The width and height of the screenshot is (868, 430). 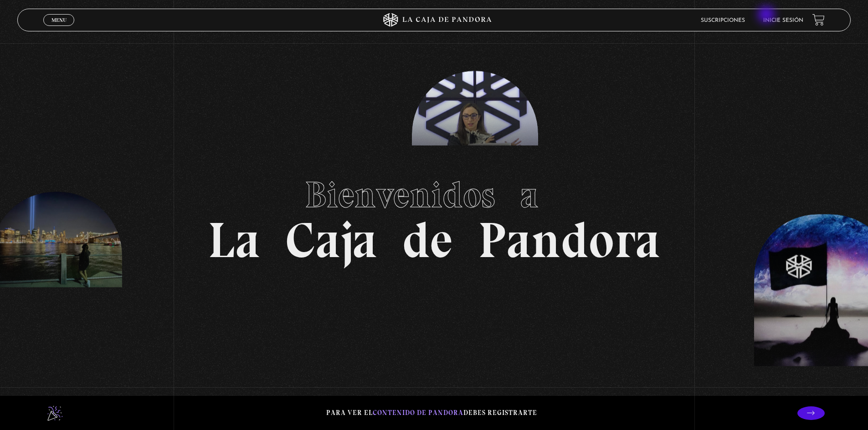 What do you see at coordinates (418, 413) in the screenshot?
I see `span: contenido de Pandora` at bounding box center [418, 413].